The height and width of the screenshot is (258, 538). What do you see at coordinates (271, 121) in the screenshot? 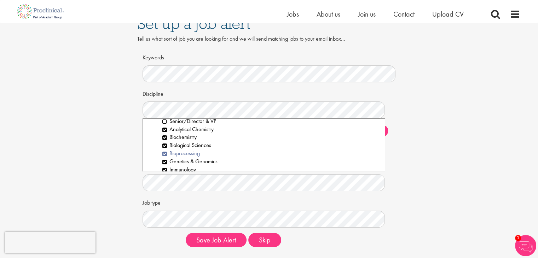
I see `li: Senior/Director & VP` at bounding box center [271, 121].